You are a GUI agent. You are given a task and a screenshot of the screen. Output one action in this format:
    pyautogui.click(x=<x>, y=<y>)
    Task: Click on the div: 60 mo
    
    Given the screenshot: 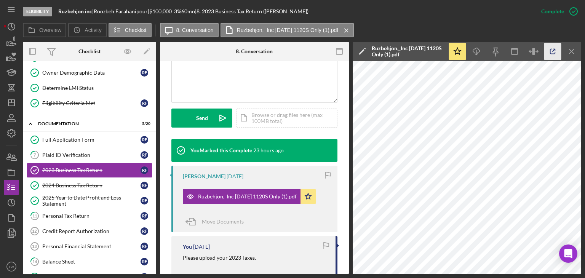 What is the action you would take?
    pyautogui.click(x=188, y=11)
    